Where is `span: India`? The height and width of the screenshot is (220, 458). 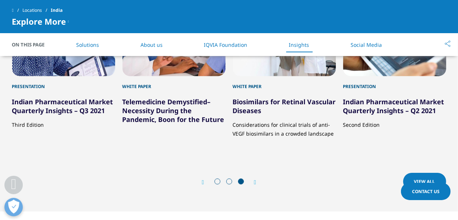 span: India is located at coordinates (57, 10).